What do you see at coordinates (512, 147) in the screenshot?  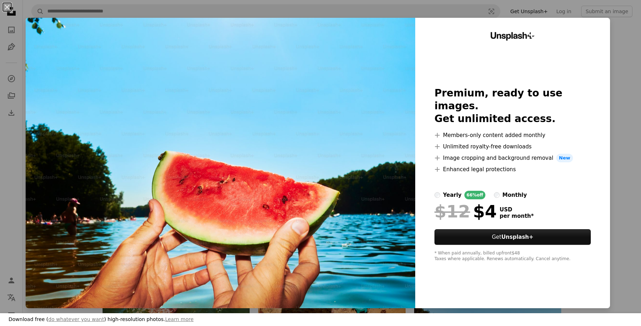 I see `li: Unlimited royalty-free downloads` at bounding box center [512, 147].